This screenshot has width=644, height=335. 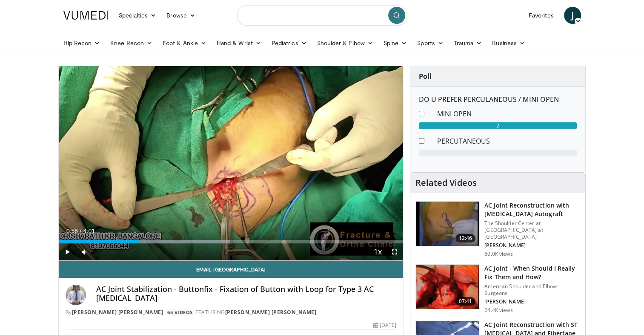 What do you see at coordinates (532, 273) in the screenshot?
I see `h3: AC Joint - When Should I Really Fix Them and How?` at bounding box center [532, 273].